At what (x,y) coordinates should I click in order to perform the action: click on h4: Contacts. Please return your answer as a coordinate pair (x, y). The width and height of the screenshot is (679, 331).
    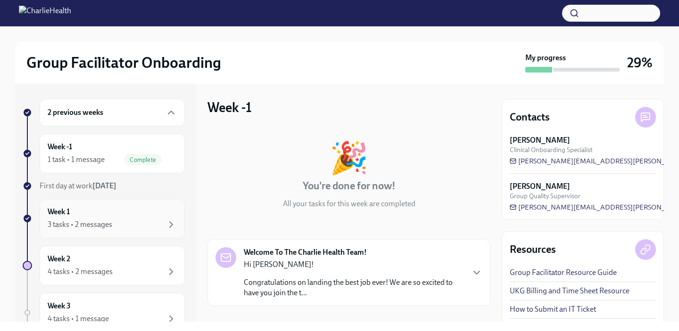
    Looking at the image, I should click on (529, 117).